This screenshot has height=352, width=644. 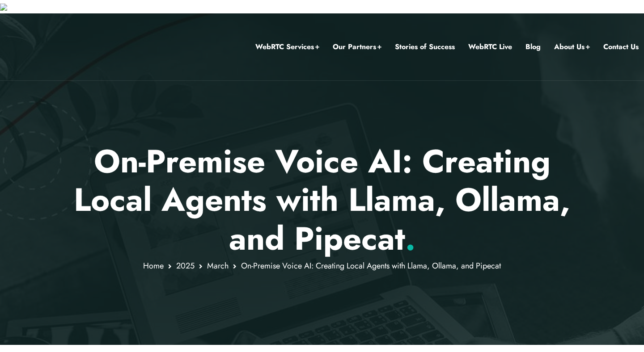 I want to click on a: Blog, so click(x=533, y=47).